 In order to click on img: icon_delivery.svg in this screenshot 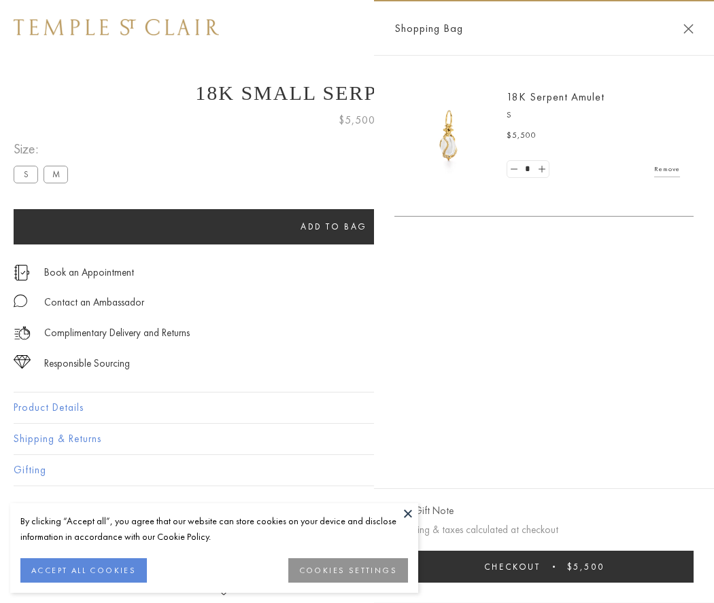, I will do `click(22, 333)`.